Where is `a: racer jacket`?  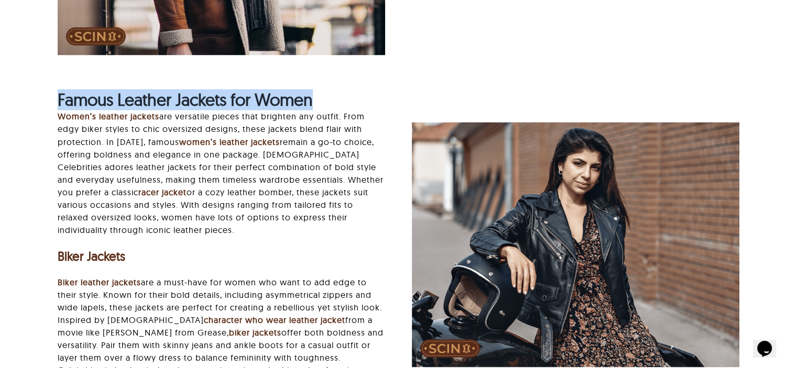 a: racer jacket is located at coordinates (162, 192).